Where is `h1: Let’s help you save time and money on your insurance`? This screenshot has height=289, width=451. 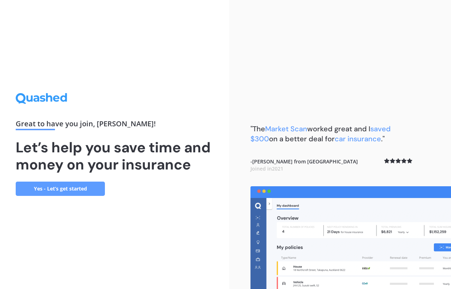
h1: Let’s help you save time and money on your insurance is located at coordinates (115, 156).